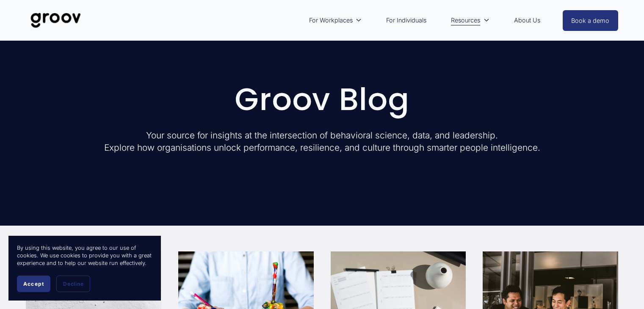 This screenshot has width=644, height=309. What do you see at coordinates (73, 284) in the screenshot?
I see `button: Decline` at bounding box center [73, 284].